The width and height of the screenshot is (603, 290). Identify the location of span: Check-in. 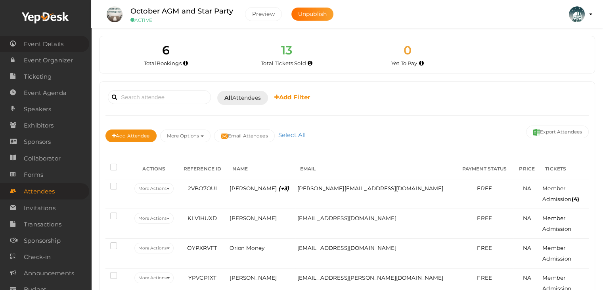
(37, 257).